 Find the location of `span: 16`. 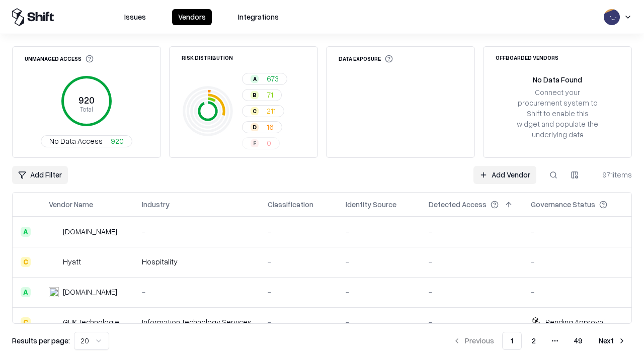

span: 16 is located at coordinates (270, 127).